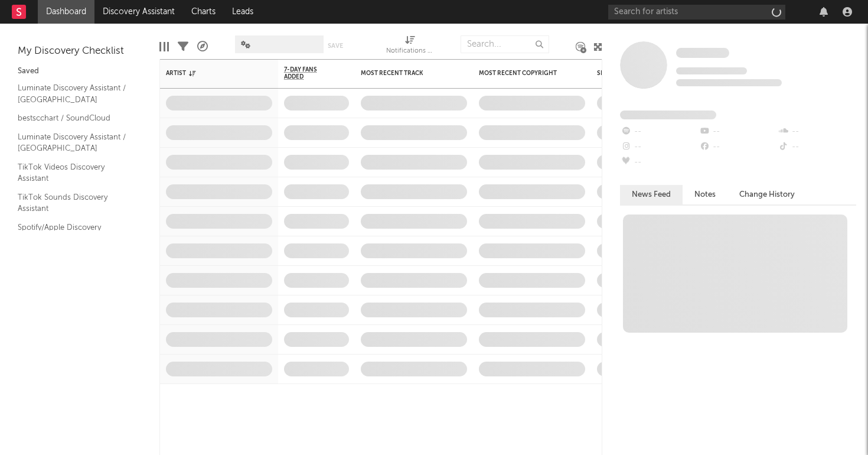 The height and width of the screenshot is (455, 868). I want to click on div: Most Recent Track, so click(405, 73).